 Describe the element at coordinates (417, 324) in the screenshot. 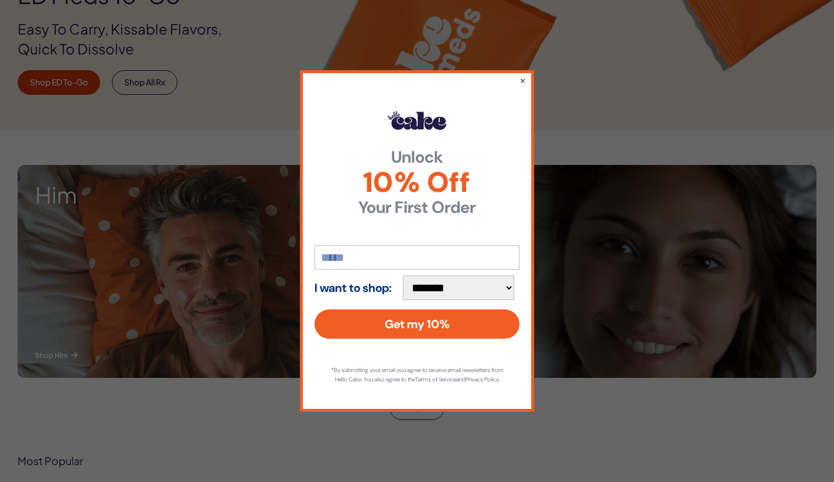

I see `button: Get my 10%` at that location.